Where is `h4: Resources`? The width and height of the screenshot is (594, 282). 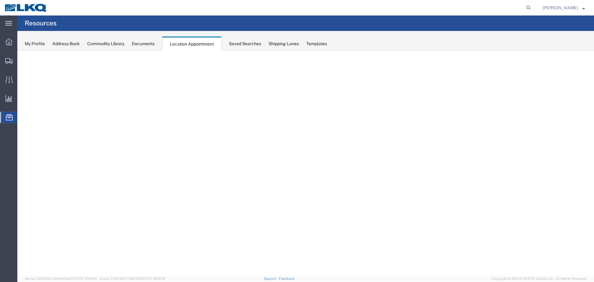
h4: Resources is located at coordinates (41, 23).